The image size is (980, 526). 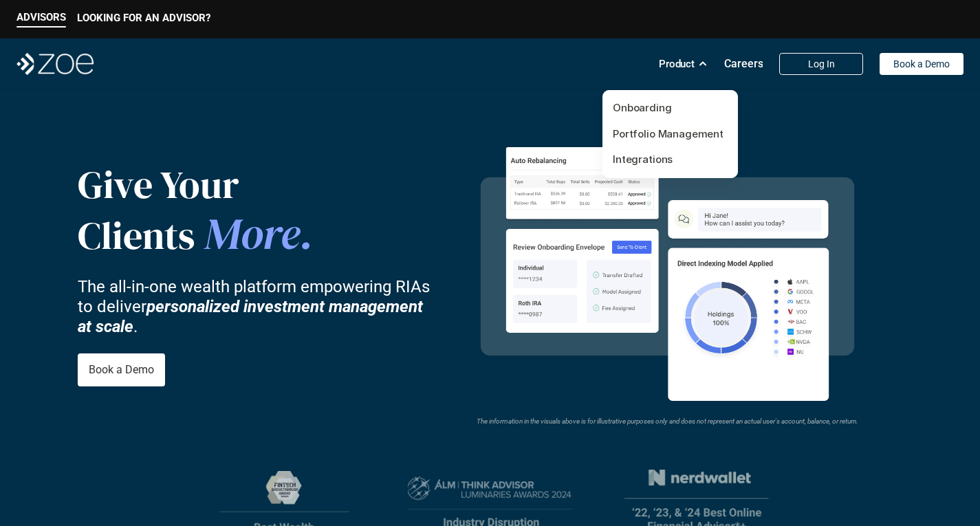 What do you see at coordinates (677, 64) in the screenshot?
I see `p: Product` at bounding box center [677, 64].